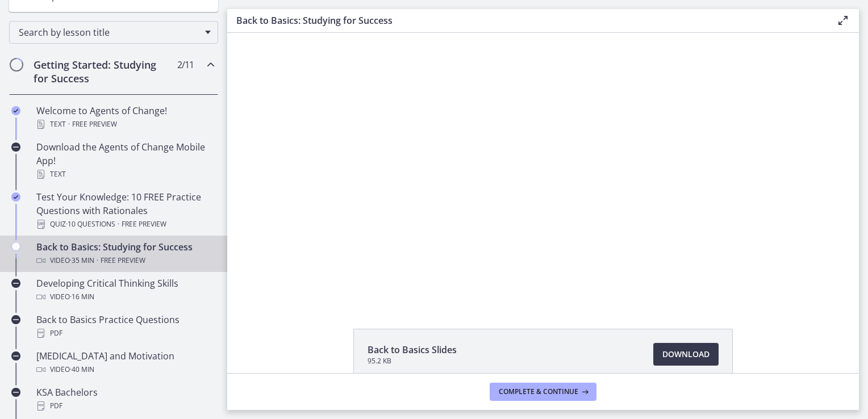 Image resolution: width=868 pixels, height=419 pixels. Describe the element at coordinates (114, 32) in the screenshot. I see `div: Search by lesson title` at that location.